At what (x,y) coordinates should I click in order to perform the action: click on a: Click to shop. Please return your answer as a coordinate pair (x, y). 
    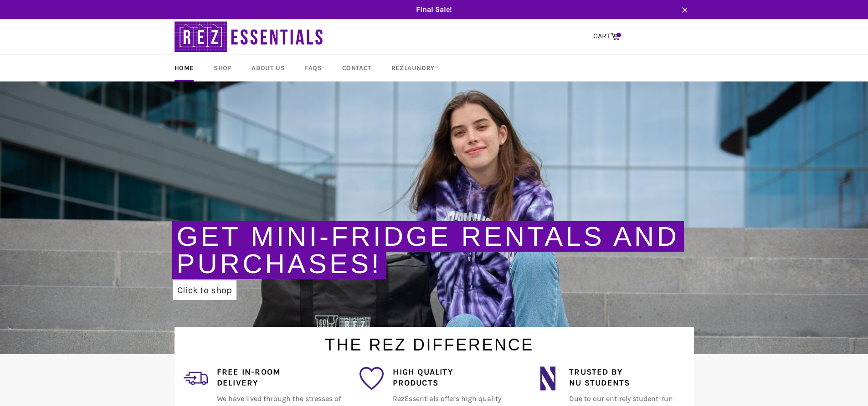
    Looking at the image, I should click on (204, 290).